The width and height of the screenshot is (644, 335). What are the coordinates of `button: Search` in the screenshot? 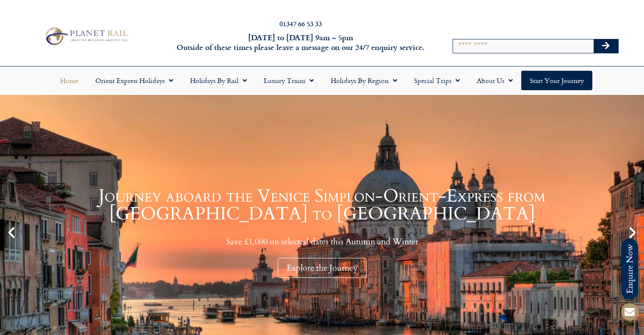 It's located at (605, 46).